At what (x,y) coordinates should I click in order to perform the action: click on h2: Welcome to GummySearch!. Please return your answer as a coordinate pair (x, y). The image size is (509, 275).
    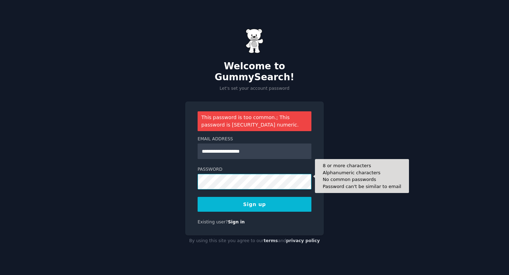
    Looking at the image, I should click on (254, 72).